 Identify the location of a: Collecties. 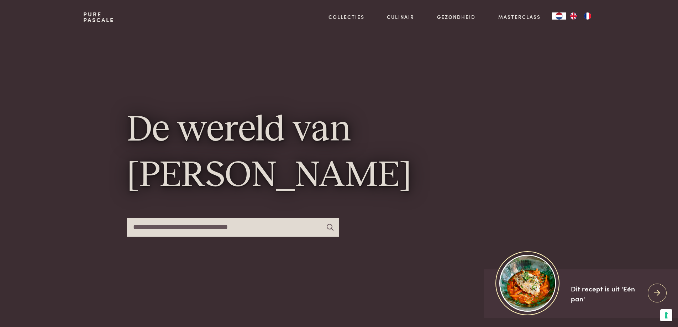
(346, 17).